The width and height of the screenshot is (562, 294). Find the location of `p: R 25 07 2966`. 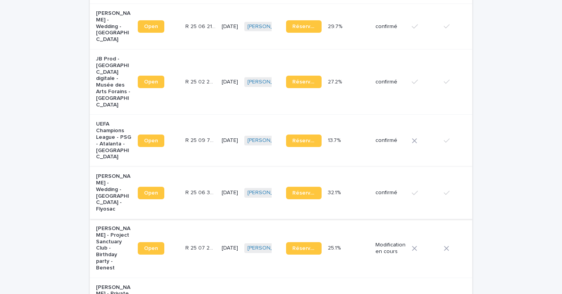

p: R 25 07 2966 is located at coordinates (201, 247).